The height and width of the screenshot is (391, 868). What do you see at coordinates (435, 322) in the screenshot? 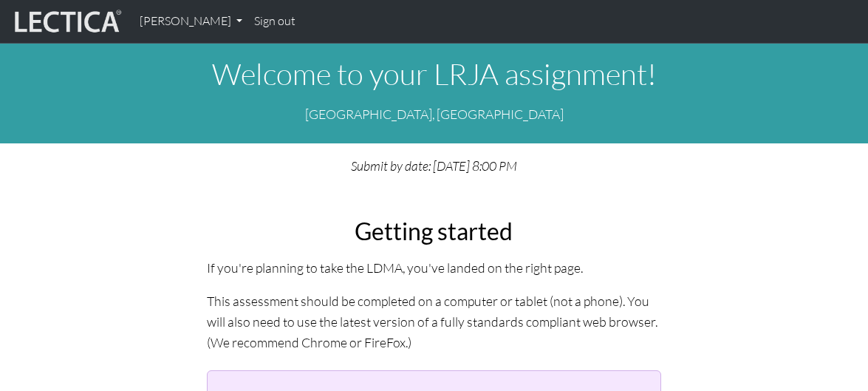
I see `p: This assessment should be completed on a computer or tablet (not a phone). You will also need to ...` at bounding box center [435, 322].